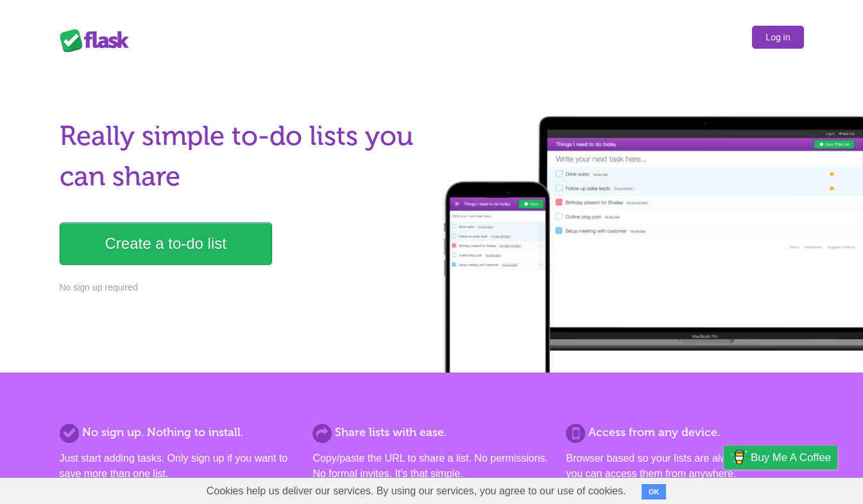 The height and width of the screenshot is (504, 863). Describe the element at coordinates (98, 41) in the screenshot. I see `div: Flask Lists` at that location.